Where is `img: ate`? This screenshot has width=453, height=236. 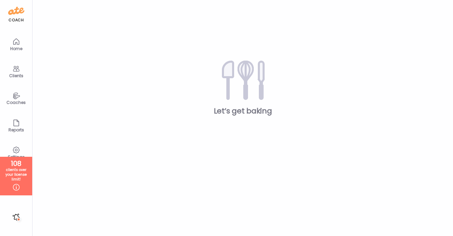 img: ate is located at coordinates (16, 11).